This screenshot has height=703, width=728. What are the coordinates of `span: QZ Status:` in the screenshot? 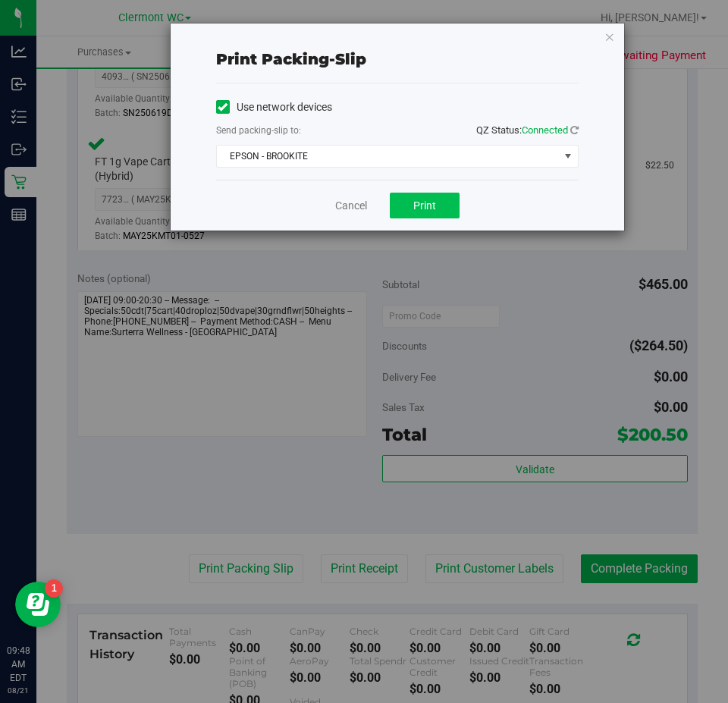 It's located at (527, 130).